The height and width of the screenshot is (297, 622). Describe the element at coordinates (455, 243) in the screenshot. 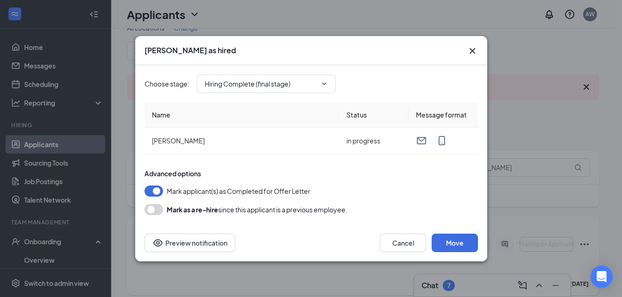

I see `button: Move` at that location.